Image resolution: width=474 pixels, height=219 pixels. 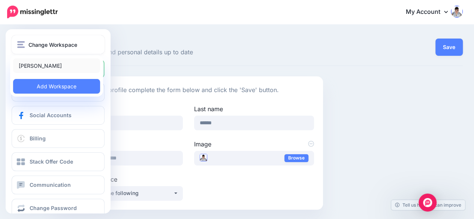 I want to click on button: Choose one of the following, so click(x=123, y=193).